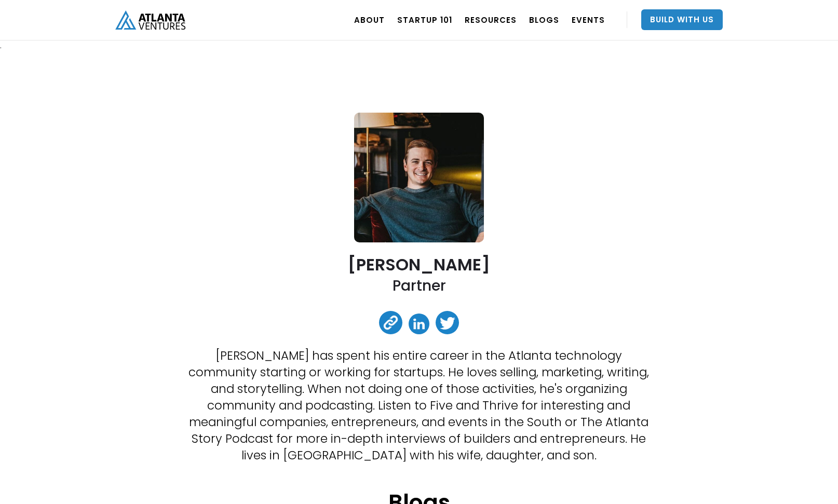 Image resolution: width=838 pixels, height=504 pixels. What do you see at coordinates (491, 20) in the screenshot?
I see `a: RESOURCES` at bounding box center [491, 20].